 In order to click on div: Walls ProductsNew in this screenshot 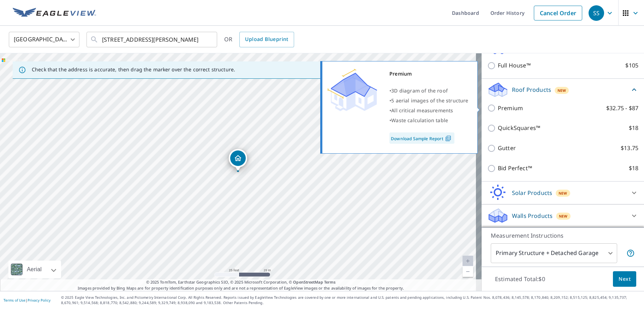, I will do `click(563, 216)`.